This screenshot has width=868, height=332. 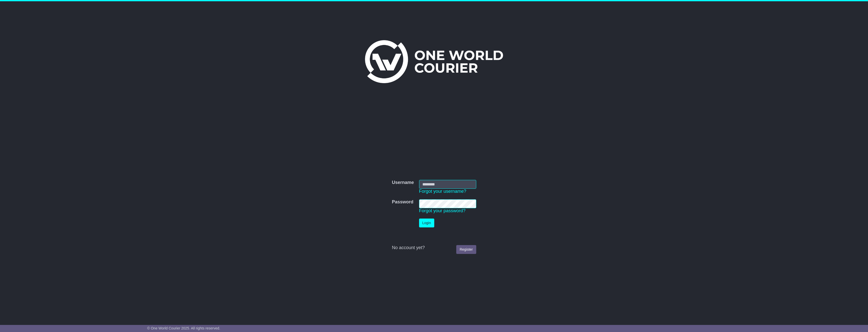 I want to click on label: Username, so click(x=403, y=183).